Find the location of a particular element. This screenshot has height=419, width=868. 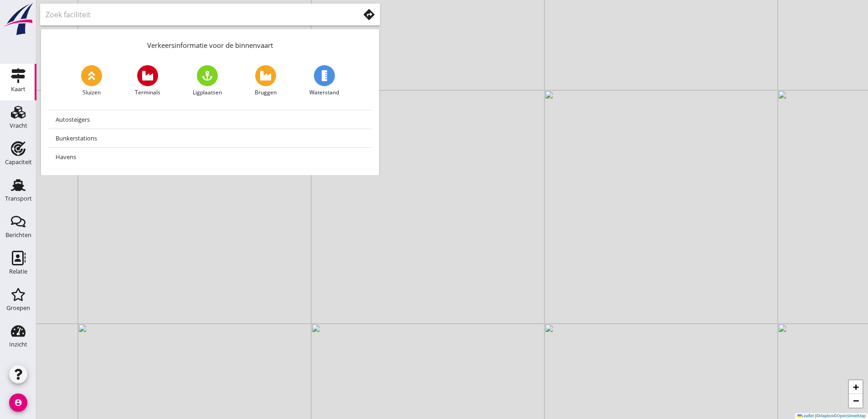

div: Transport is located at coordinates (18, 198).